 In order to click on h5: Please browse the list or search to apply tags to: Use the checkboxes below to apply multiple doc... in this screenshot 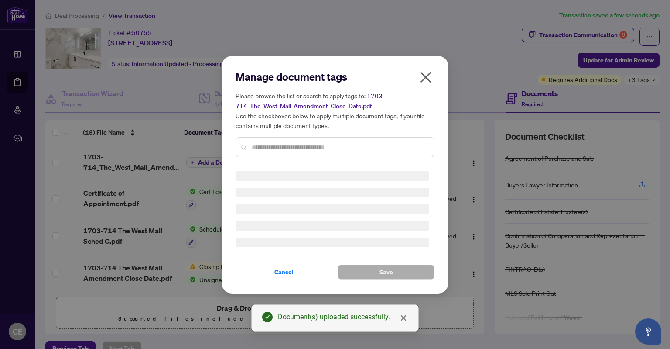, I will do `click(335, 110)`.